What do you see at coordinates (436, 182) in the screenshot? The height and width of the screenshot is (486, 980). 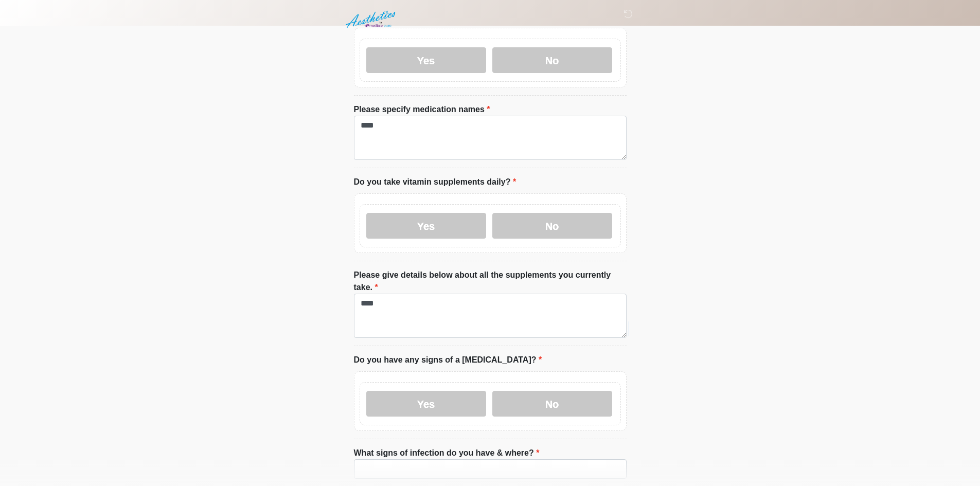 I see `label: Do you take vitamin supplements daily?` at bounding box center [436, 182].